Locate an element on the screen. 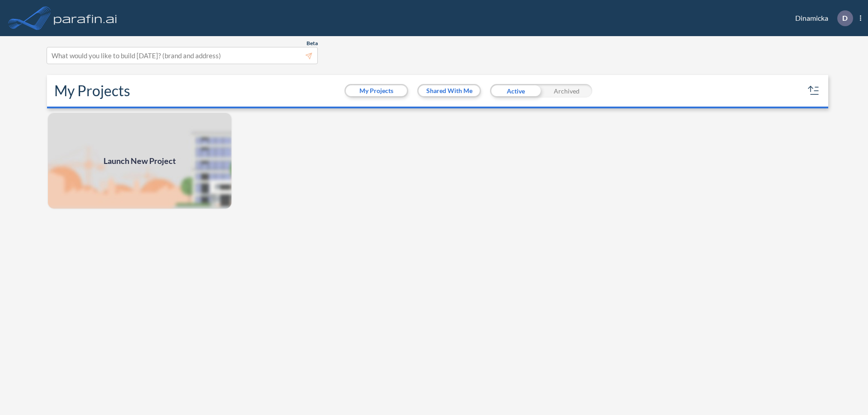  a: Launch New Project is located at coordinates (140, 161).